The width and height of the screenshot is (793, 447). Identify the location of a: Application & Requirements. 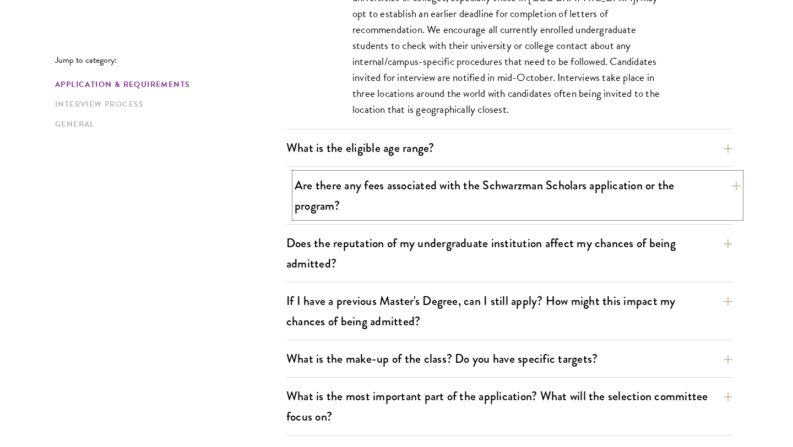
(167, 84).